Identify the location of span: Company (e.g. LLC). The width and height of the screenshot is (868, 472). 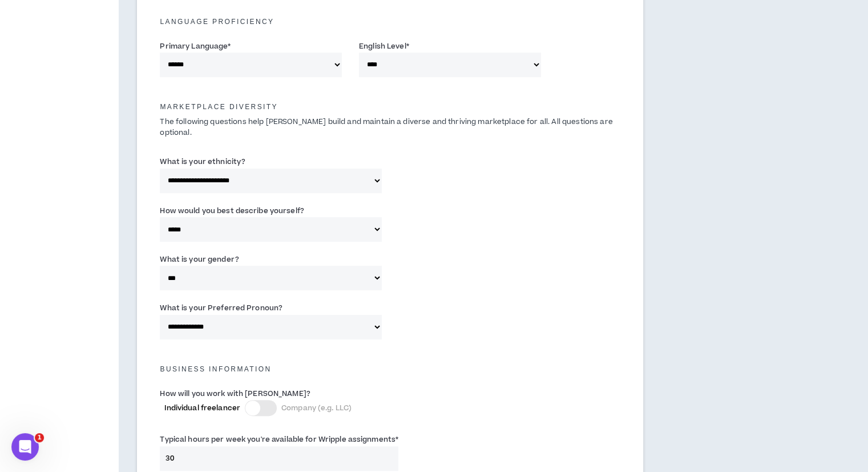
(316, 407).